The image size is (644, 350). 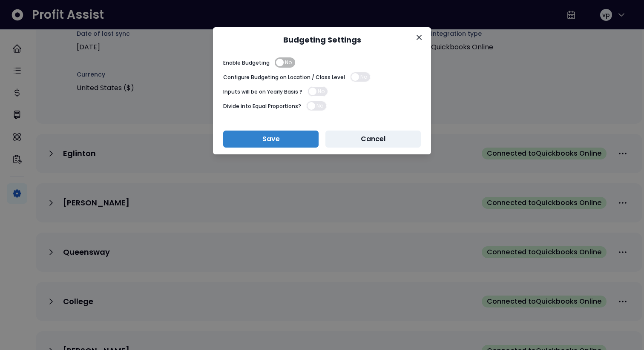 I want to click on p: Divide into Equal Proportions?, so click(x=262, y=106).